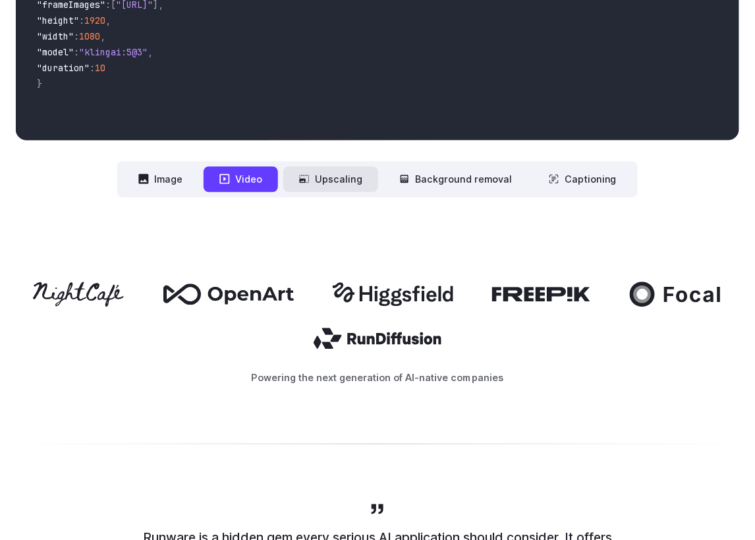 This screenshot has width=755, height=540. I want to click on span: "height", so click(58, 20).